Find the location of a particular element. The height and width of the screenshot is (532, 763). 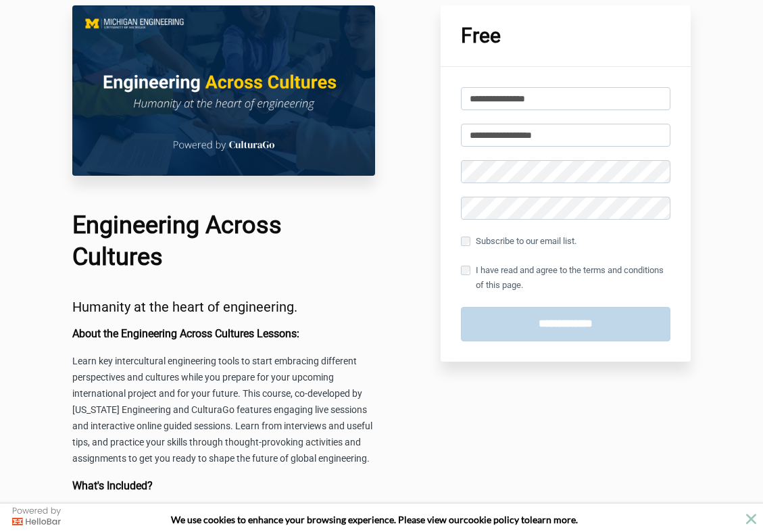

span: We use cookies to enhance your browsing experience. Please view our is located at coordinates (317, 519).